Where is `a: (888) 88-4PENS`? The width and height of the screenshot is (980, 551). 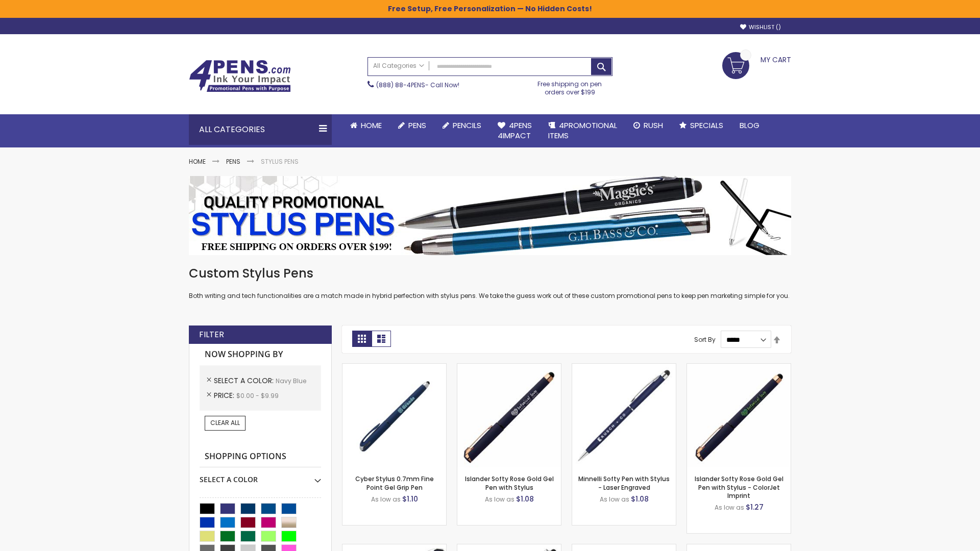
a: (888) 88-4PENS is located at coordinates (400, 85).